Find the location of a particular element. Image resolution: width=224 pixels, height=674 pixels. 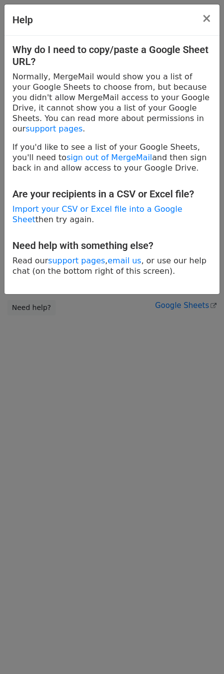

button: Close is located at coordinates (206, 18).